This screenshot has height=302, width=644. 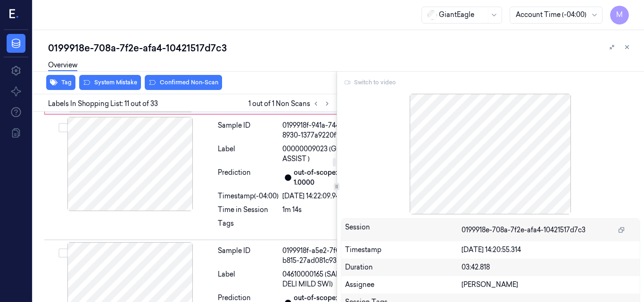 What do you see at coordinates (619, 15) in the screenshot?
I see `span: M` at bounding box center [619, 15].